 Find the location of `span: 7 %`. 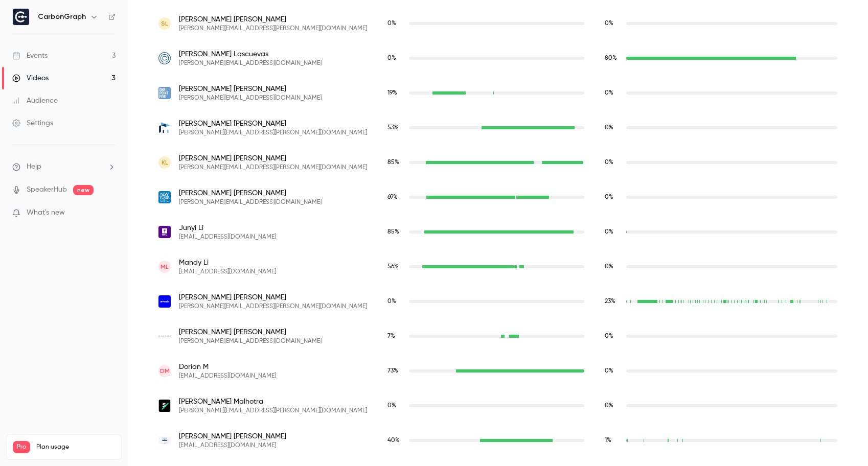

span: 7 % is located at coordinates (391, 336).